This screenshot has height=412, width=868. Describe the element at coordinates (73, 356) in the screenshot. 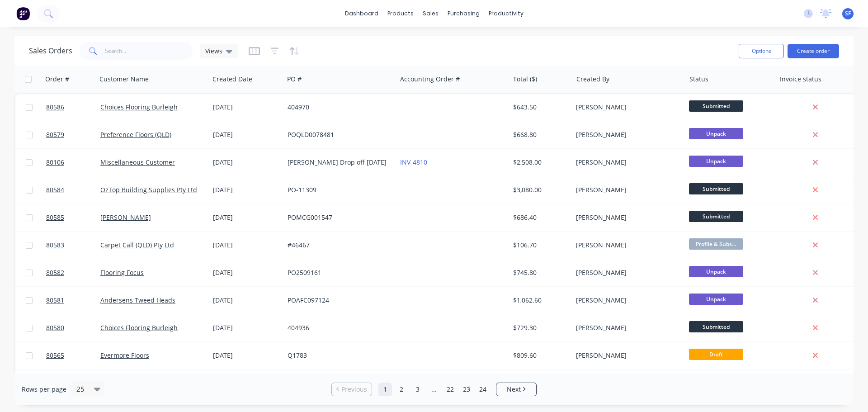

I see `a: 80565` at that location.